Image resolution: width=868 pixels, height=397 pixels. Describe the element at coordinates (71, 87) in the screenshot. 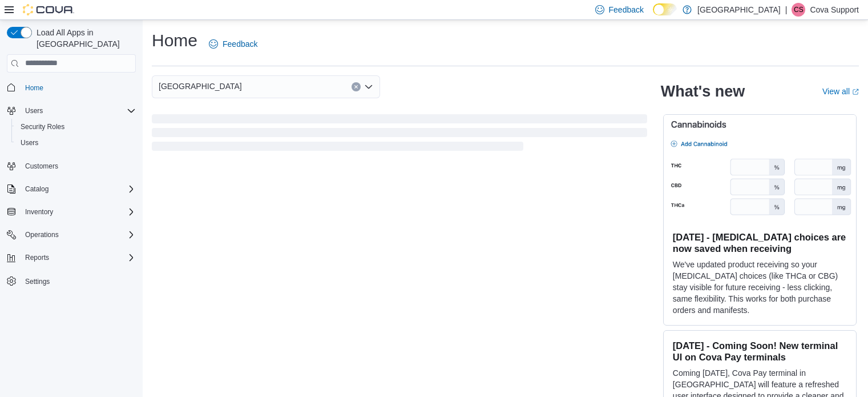

I see `button: Home` at that location.